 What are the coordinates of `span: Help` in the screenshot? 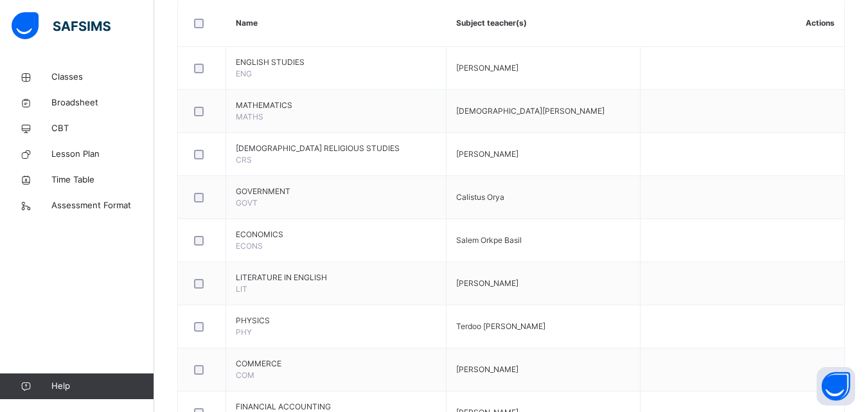 It's located at (103, 386).